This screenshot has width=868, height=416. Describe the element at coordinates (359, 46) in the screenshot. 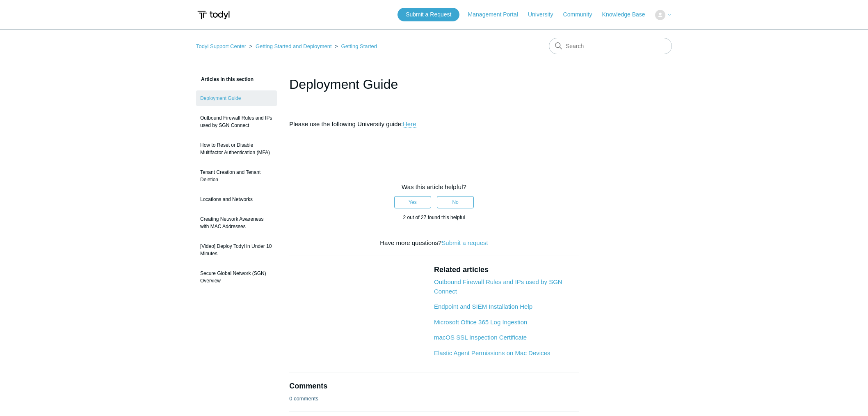

I see `a: Getting Started` at that location.